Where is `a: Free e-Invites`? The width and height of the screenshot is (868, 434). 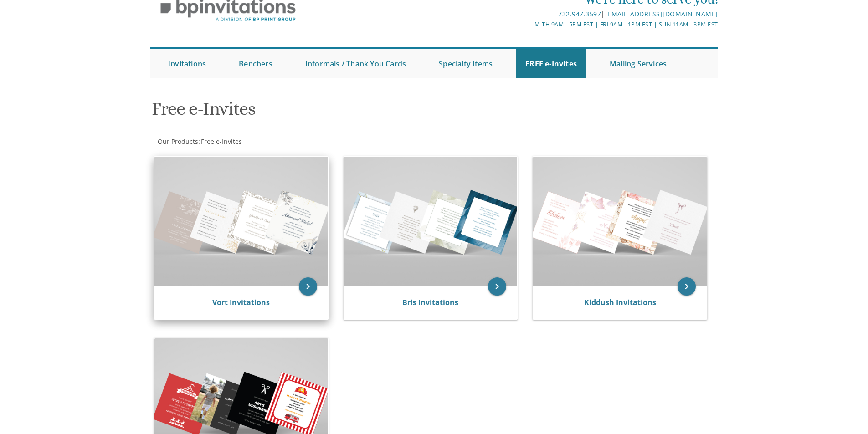 a: Free e-Invites is located at coordinates (221, 141).